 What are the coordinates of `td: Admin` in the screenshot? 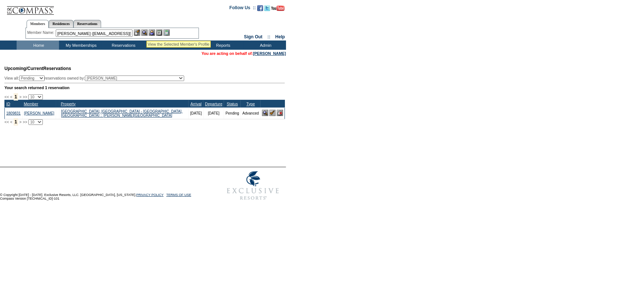 It's located at (265, 45).